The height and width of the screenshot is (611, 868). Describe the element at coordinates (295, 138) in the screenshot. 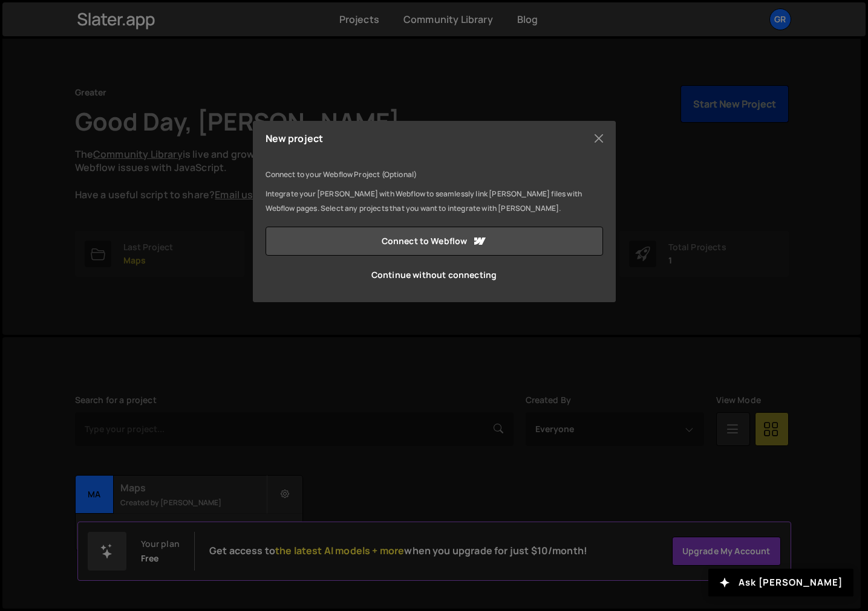

I see `h5: New project` at that location.